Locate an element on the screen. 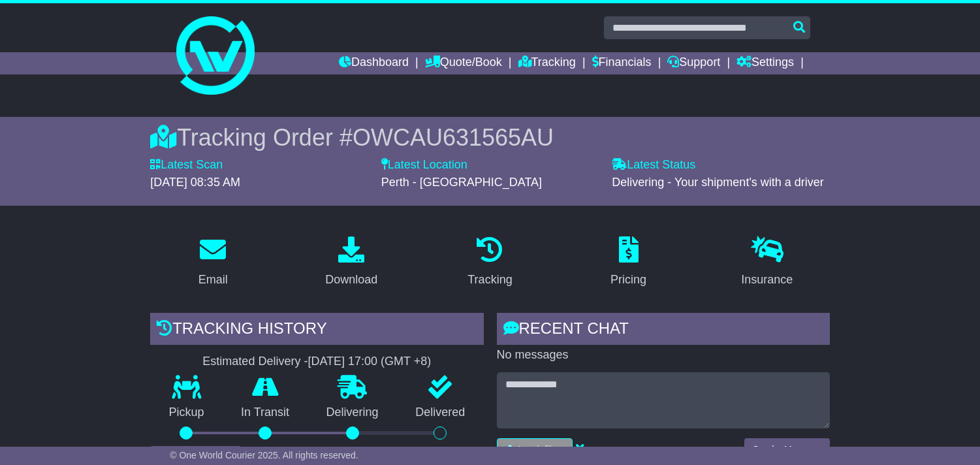 Image resolution: width=980 pixels, height=465 pixels. a: Insurance is located at coordinates (766, 263).